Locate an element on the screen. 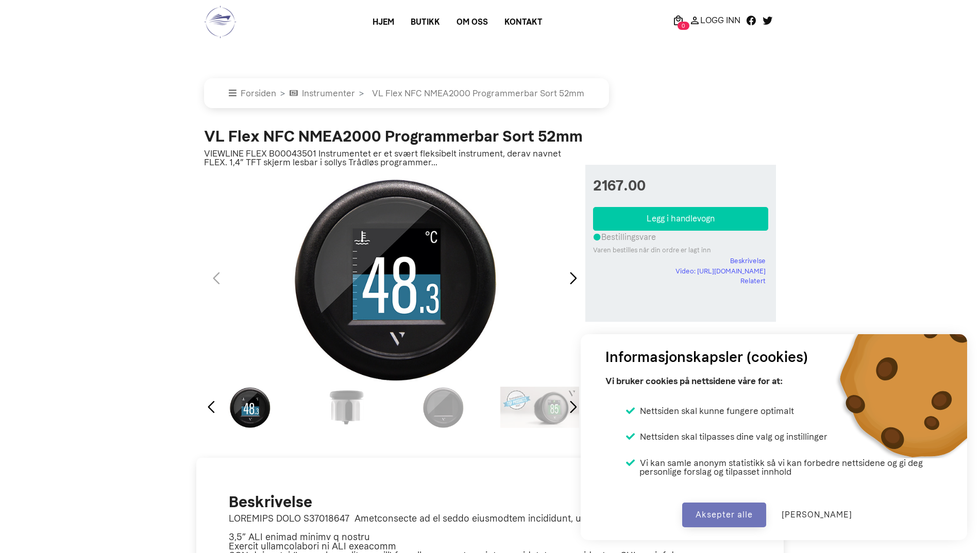 The image size is (980, 553). a: VL Flex NFC NMEA2000 Programmerbar Sort 52mm is located at coordinates (476, 93).